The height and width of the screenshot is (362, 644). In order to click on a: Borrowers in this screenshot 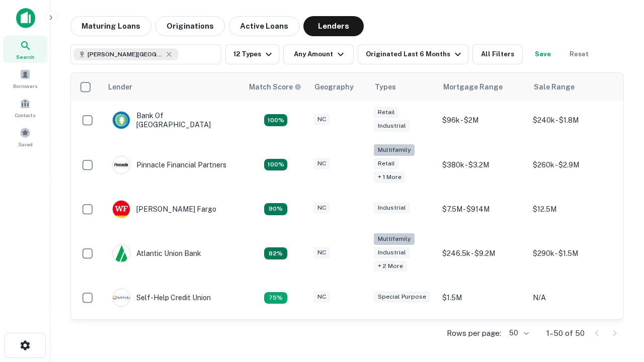, I will do `click(25, 78)`.